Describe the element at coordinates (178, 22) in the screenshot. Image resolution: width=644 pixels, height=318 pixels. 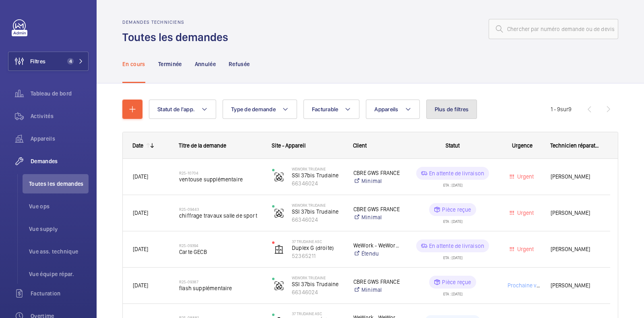
I see `h2: Demandes techniciens` at that location.